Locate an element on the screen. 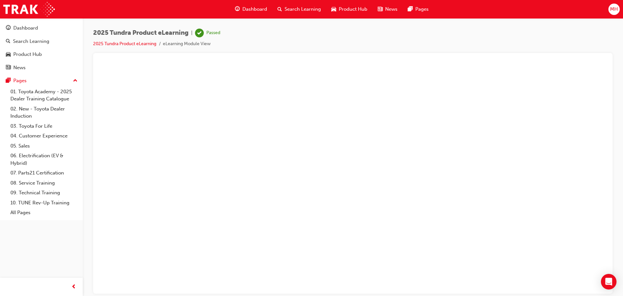 The height and width of the screenshot is (296, 623). a: All Pages is located at coordinates (44, 212).